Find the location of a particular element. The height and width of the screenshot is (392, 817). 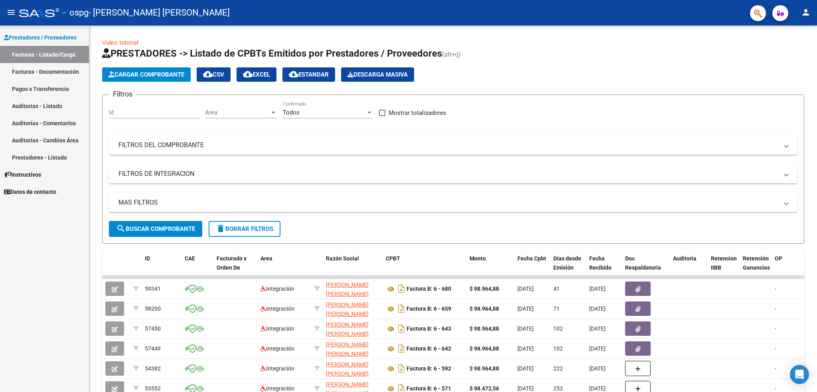

a: Video tutorial is located at coordinates (120, 43).